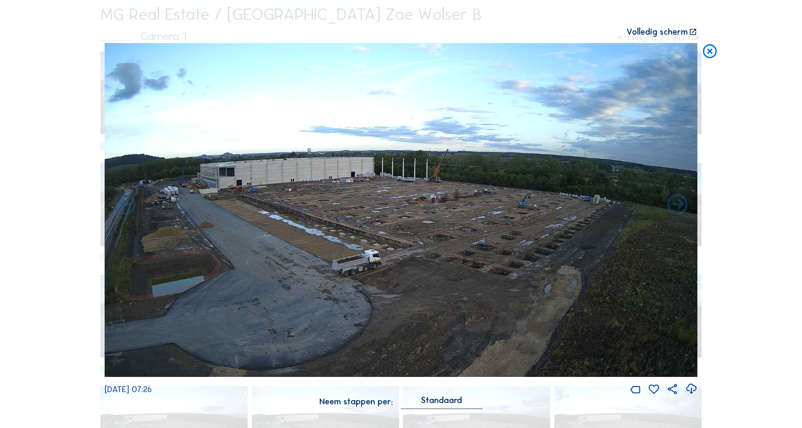 This screenshot has width=802, height=428. What do you see at coordinates (356, 402) in the screenshot?
I see `div: Neem stappen per:` at bounding box center [356, 402].